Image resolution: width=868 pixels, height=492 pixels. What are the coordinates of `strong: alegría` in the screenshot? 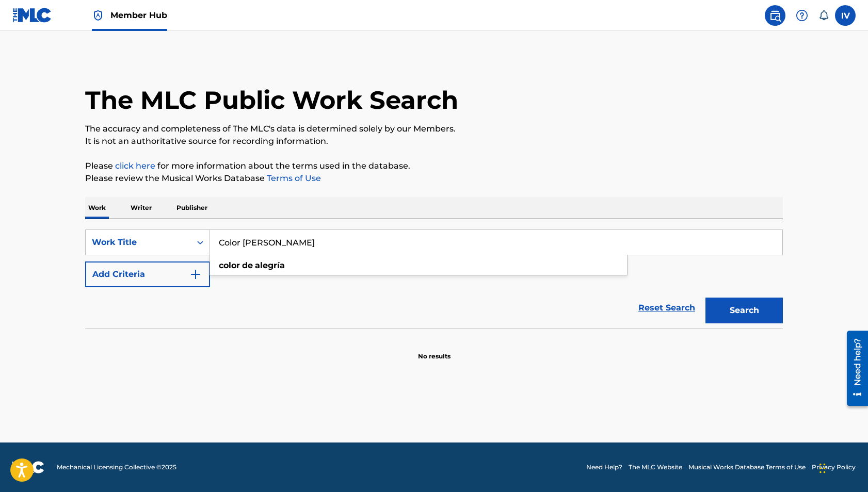 It's located at (270, 265).